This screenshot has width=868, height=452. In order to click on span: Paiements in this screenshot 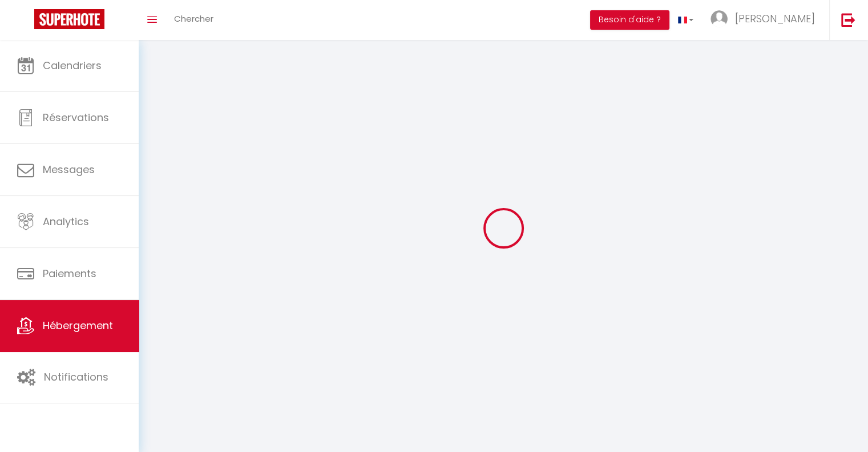, I will do `click(70, 273)`.